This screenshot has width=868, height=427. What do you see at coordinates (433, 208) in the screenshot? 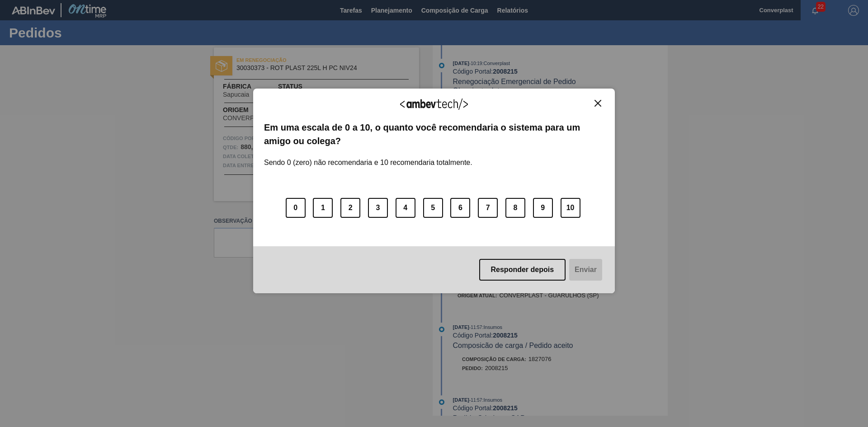
I see `button: 5` at bounding box center [433, 208].